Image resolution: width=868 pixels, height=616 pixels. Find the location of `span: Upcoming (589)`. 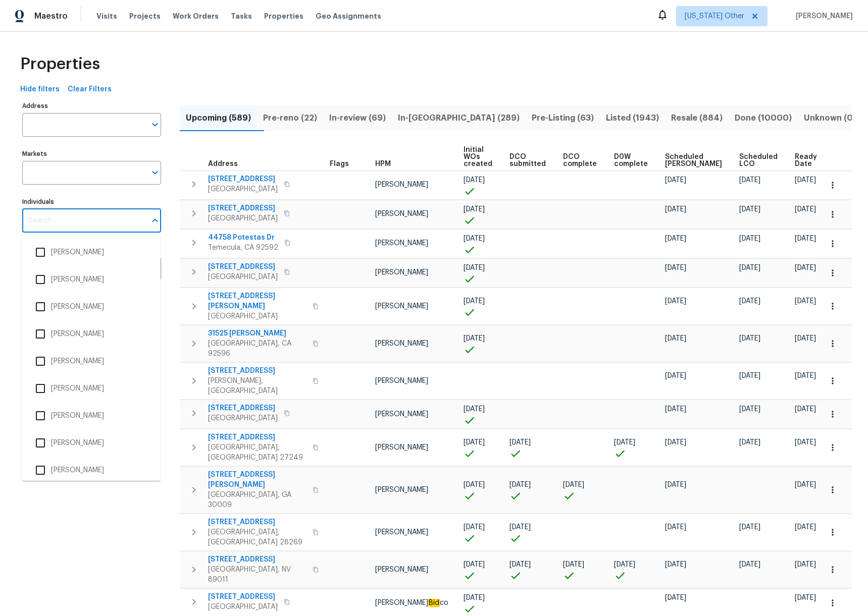

span: Upcoming (589) is located at coordinates (218, 118).